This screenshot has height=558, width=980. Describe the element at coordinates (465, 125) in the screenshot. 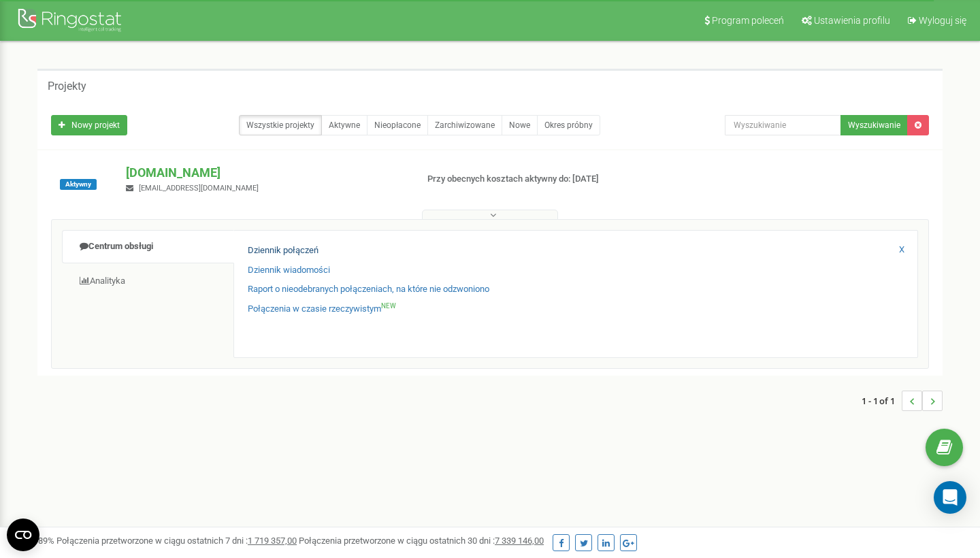

I see `a: Zarchiwizowane` at that location.